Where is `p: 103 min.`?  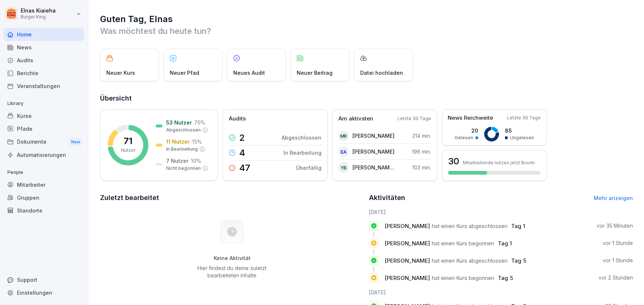 p: 103 min. is located at coordinates (421, 167).